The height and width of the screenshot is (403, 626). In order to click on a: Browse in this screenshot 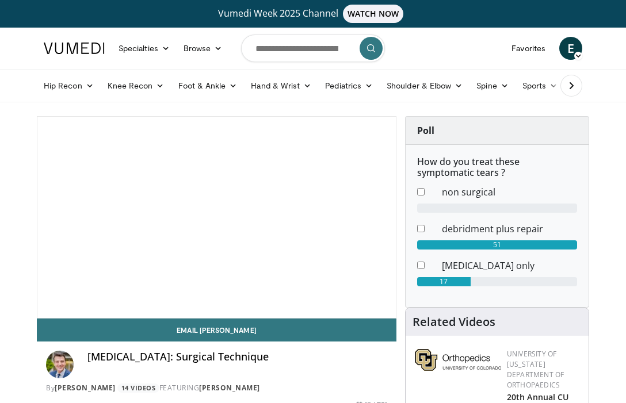, I will do `click(203, 48)`.